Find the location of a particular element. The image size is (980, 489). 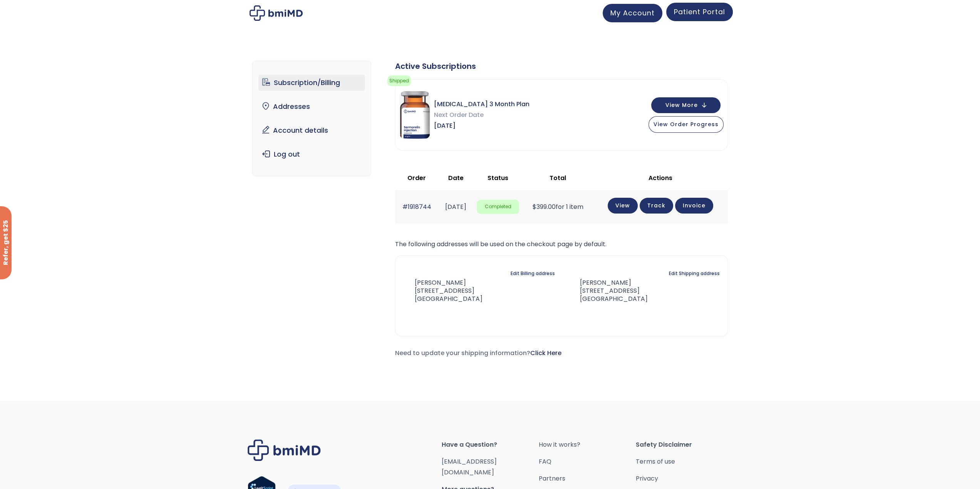

a: Subscription/Billing is located at coordinates (312, 83).